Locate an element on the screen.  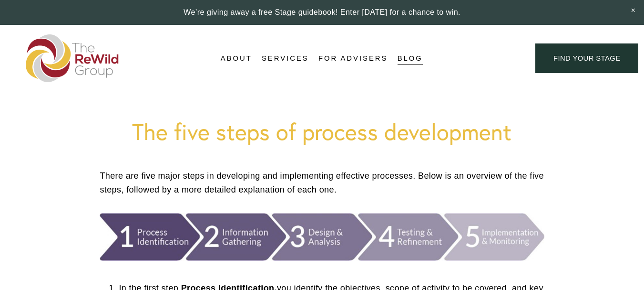
span: About is located at coordinates (237, 58).